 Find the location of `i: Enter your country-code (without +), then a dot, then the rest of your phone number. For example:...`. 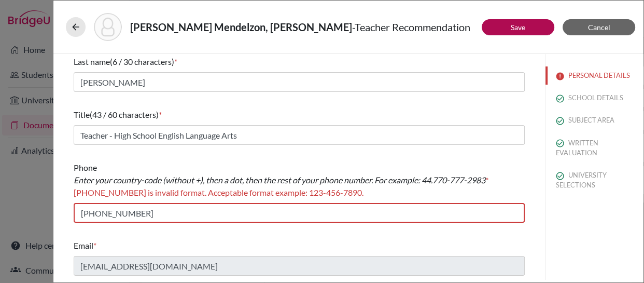

i: Enter your country-code (without +), then a dot, then the rest of your phone number. For example:... is located at coordinates (279, 180).